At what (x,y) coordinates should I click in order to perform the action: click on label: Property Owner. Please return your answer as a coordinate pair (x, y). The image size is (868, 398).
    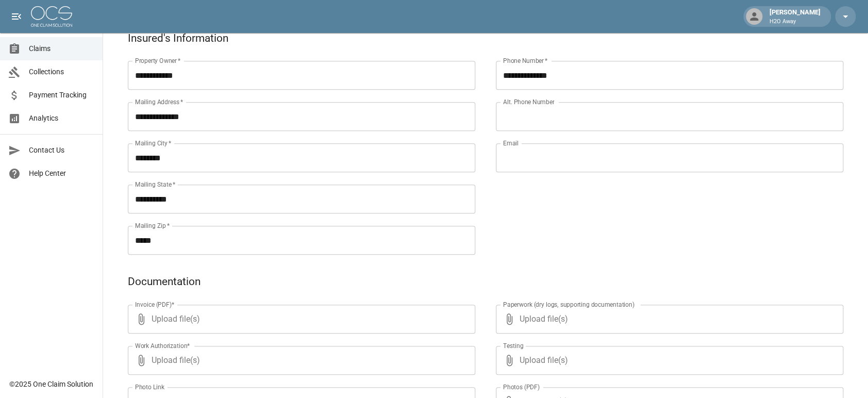
    Looking at the image, I should click on (158, 60).